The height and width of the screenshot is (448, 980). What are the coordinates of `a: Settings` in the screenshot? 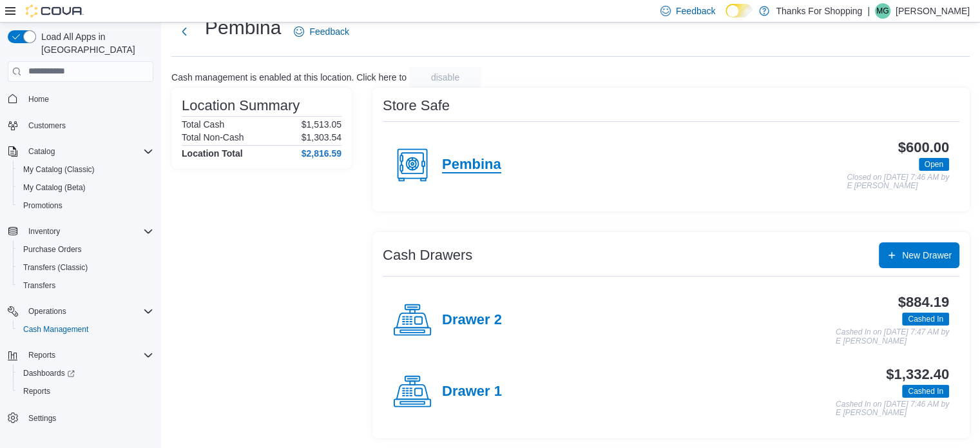 It's located at (42, 418).